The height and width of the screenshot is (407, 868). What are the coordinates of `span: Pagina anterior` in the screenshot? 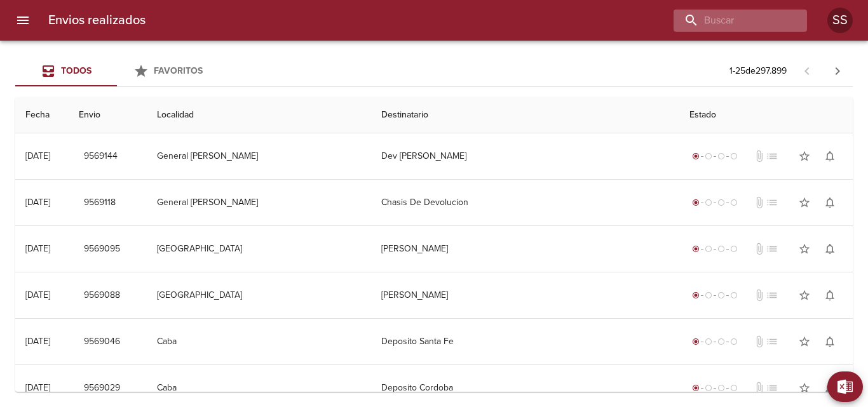 It's located at (807, 70).